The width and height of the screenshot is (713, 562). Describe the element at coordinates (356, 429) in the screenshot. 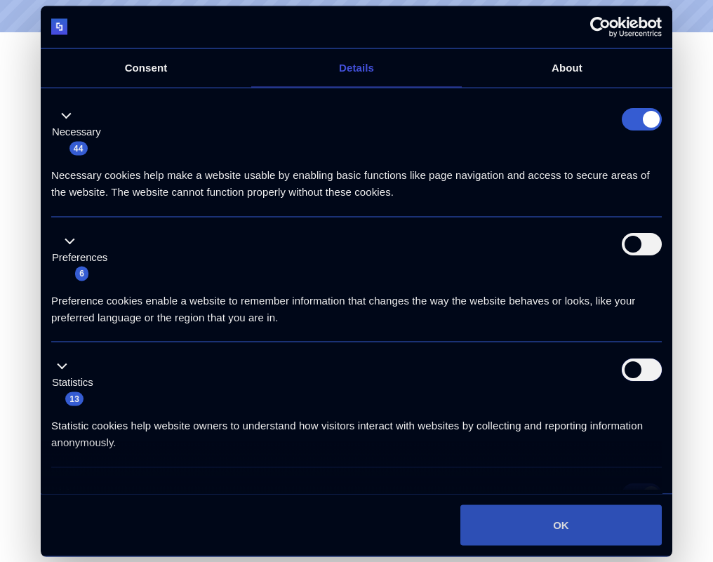

I see `div: Statistic cookies help website owners to understand how visitors interact with websites by collec...` at that location.